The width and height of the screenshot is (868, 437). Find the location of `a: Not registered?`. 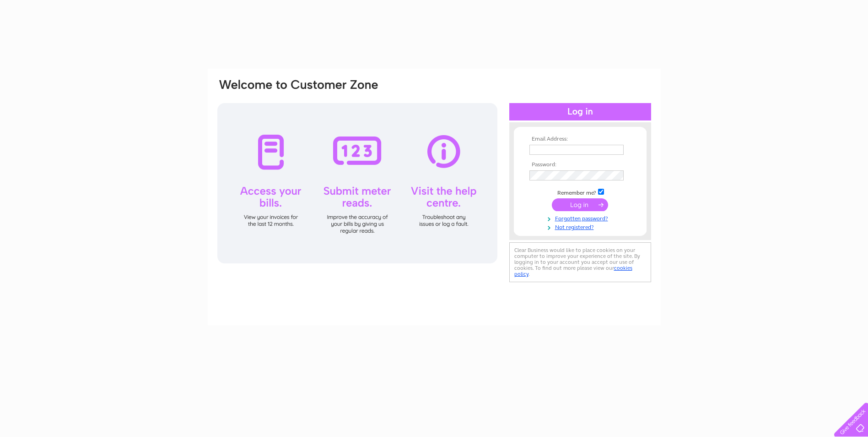

a: Not registered? is located at coordinates (581, 226).